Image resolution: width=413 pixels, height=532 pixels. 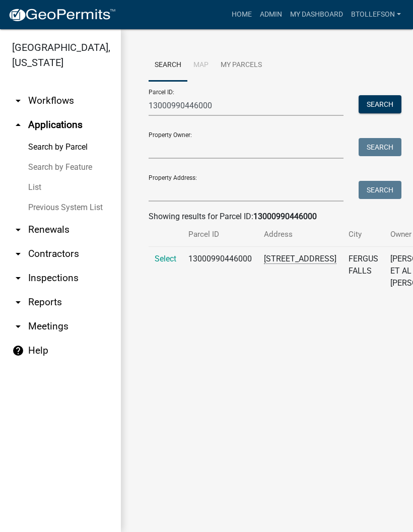 What do you see at coordinates (363, 271) in the screenshot?
I see `td: FERGUS FALLS` at bounding box center [363, 271].